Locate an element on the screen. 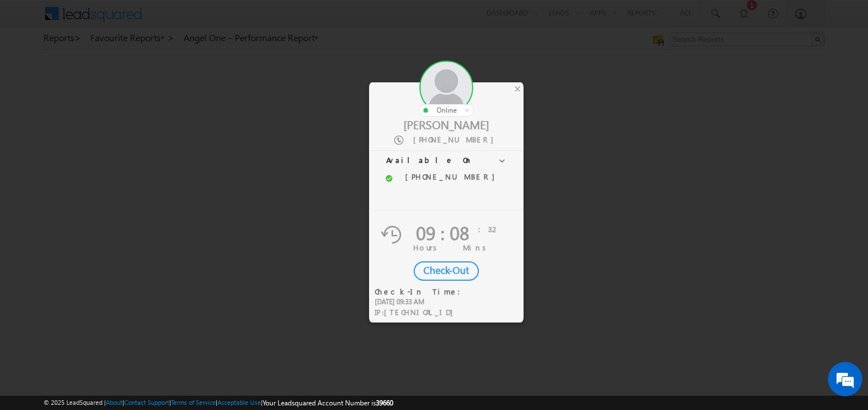  span: online is located at coordinates (446, 110).